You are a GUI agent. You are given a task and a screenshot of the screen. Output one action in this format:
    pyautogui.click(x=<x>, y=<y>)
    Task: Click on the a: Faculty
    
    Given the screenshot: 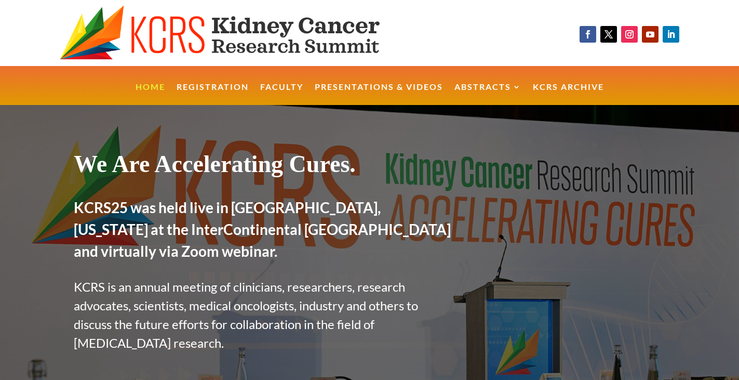 What is the action you would take?
    pyautogui.click(x=282, y=94)
    